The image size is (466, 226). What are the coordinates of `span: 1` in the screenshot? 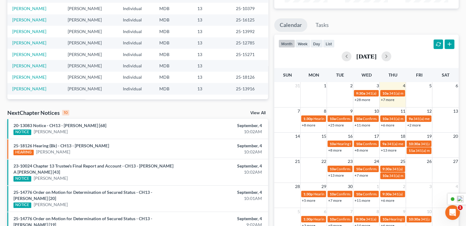 It's located at (377, 186).